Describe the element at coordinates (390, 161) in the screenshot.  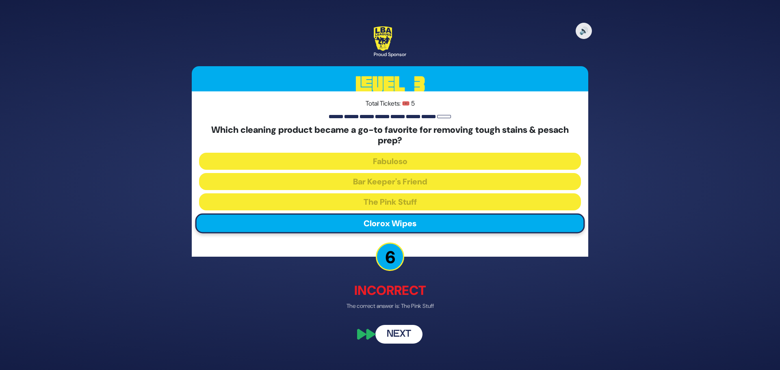
I see `button: Fabuloso` at that location.